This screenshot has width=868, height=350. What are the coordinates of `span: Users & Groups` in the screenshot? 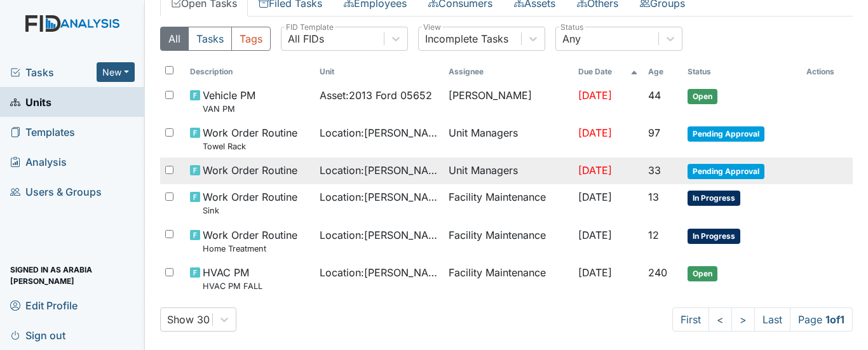 It's located at (56, 191).